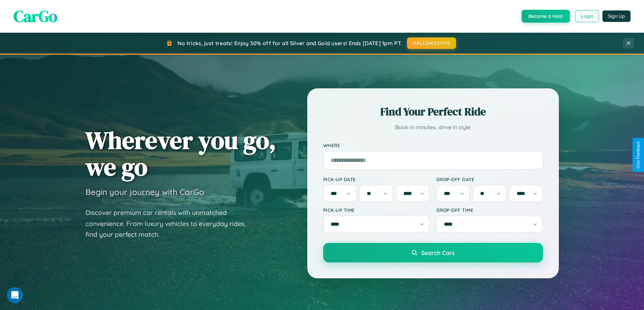 The image size is (644, 310). Describe the element at coordinates (181, 154) in the screenshot. I see `h1: Wherever you go, we go` at that location.